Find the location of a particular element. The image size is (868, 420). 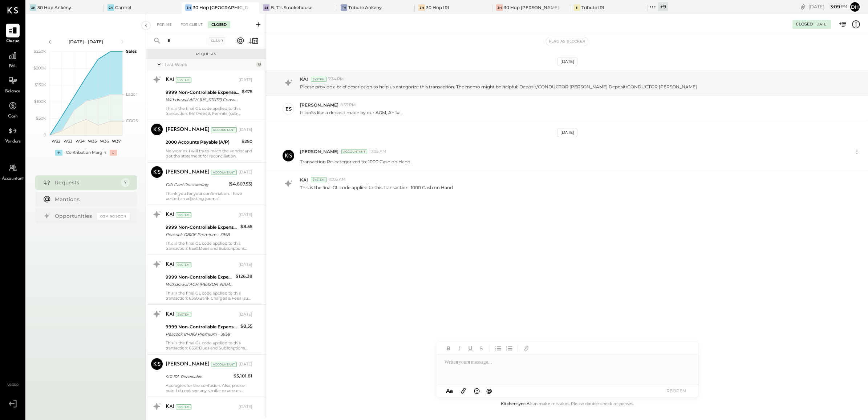

button: Add URL is located at coordinates (526, 348).